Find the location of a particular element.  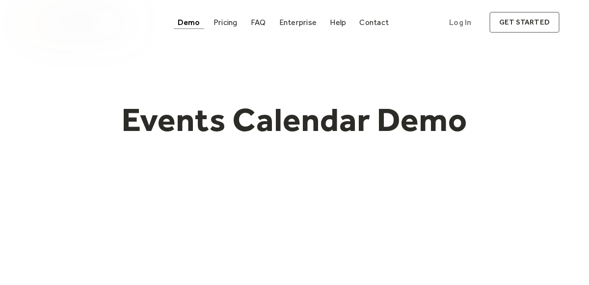

a: FAQ is located at coordinates (258, 22).